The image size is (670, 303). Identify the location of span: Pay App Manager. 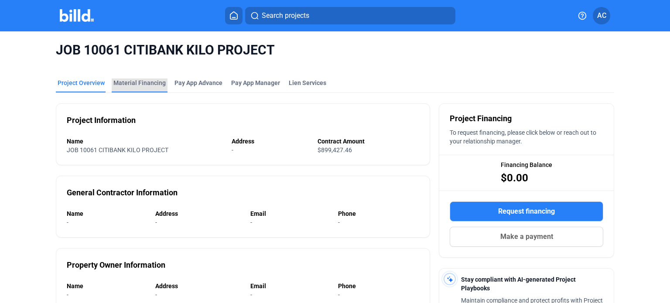
(256, 83).